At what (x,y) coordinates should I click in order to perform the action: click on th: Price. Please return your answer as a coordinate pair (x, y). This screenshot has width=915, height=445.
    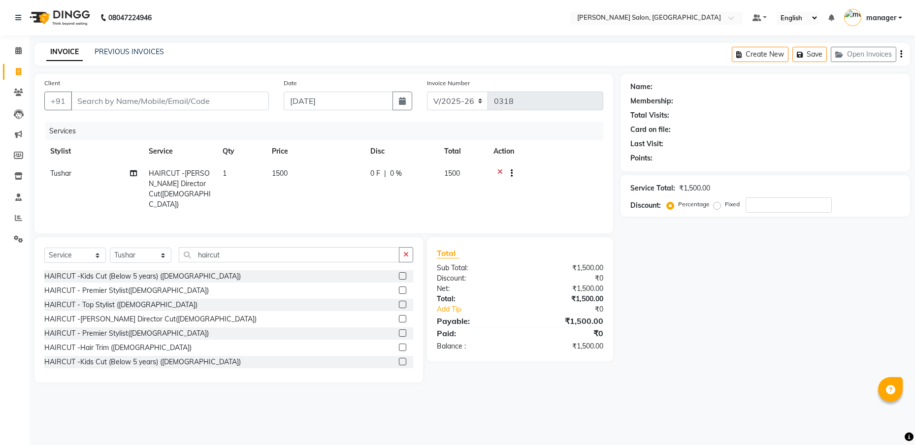
    Looking at the image, I should click on (315, 151).